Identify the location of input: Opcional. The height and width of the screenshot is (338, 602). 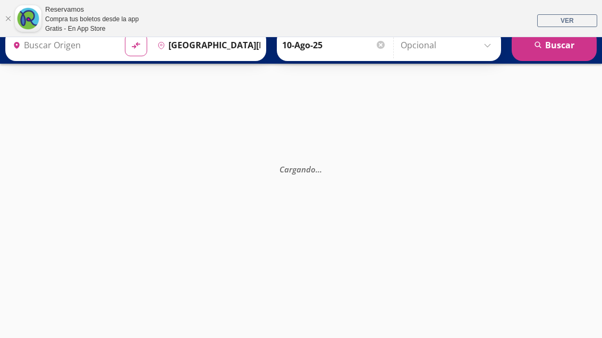
(448, 45).